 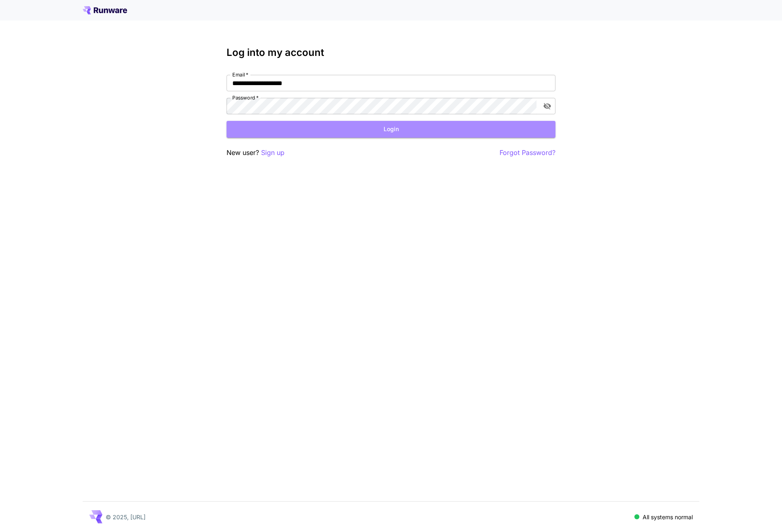 What do you see at coordinates (528, 153) in the screenshot?
I see `button: Forgot Password?` at bounding box center [528, 153].